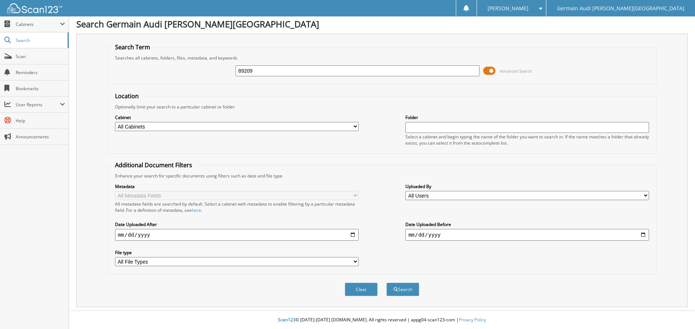 Image resolution: width=695 pixels, height=329 pixels. Describe the element at coordinates (40, 40) in the screenshot. I see `span: Search` at that location.